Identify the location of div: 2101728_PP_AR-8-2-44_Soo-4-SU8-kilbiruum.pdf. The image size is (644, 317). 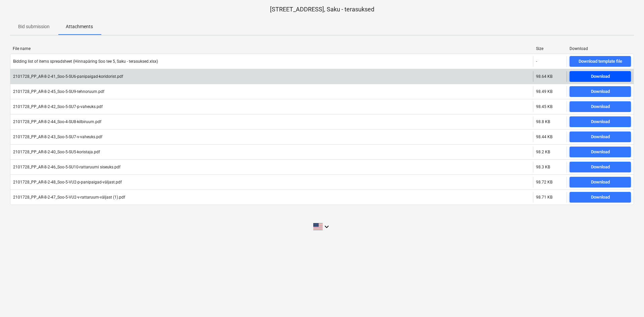
(57, 122).